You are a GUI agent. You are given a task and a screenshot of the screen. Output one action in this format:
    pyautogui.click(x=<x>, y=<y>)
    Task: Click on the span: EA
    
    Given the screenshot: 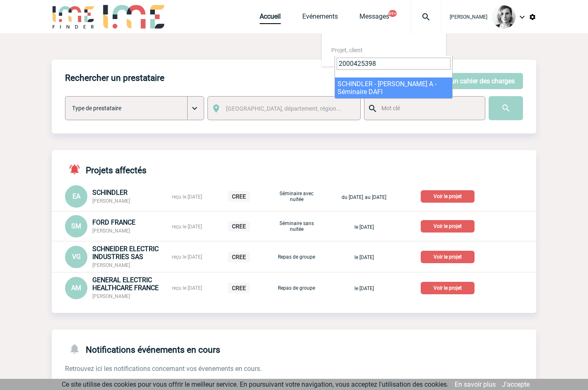 What is the action you would take?
    pyautogui.click(x=76, y=196)
    